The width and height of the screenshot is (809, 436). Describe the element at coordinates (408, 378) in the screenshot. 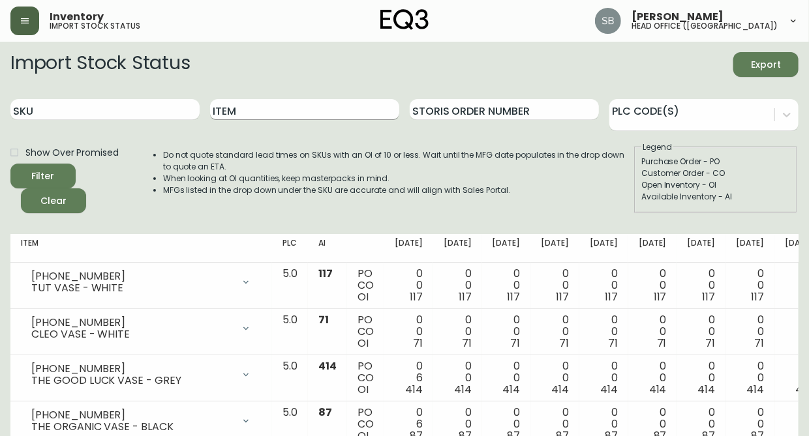

I see `div: 0 6` at that location.